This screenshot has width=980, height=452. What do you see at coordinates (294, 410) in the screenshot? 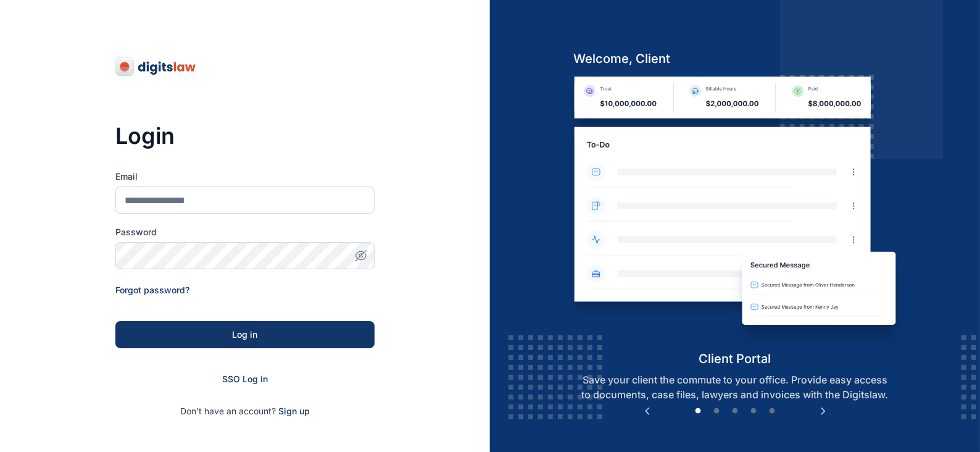
I see `a: Sign up` at bounding box center [294, 410].